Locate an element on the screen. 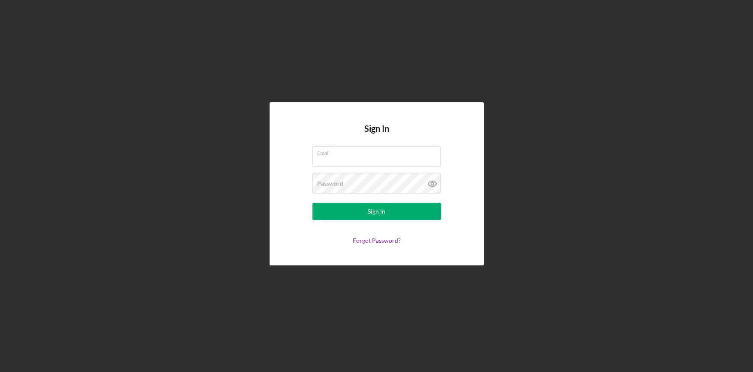  label: Email is located at coordinates (379, 152).